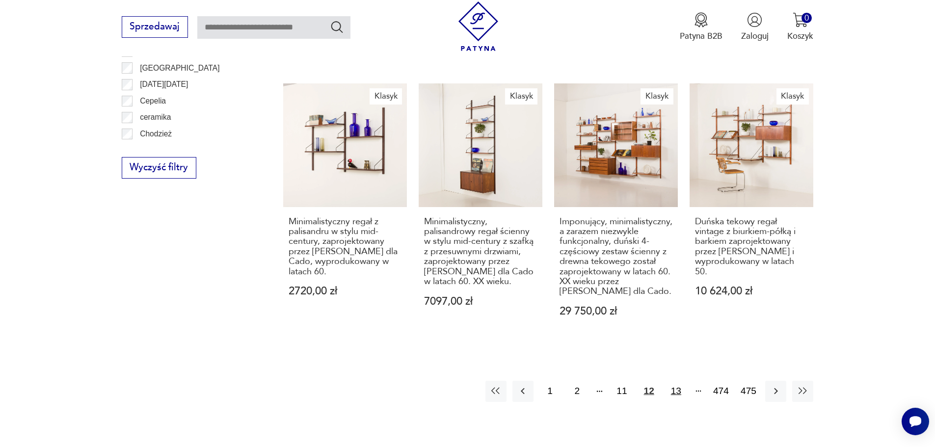  Describe the element at coordinates (480, 211) in the screenshot. I see `a: KlasykMinimalistyczny, palisandrowy regał ścienny w stylu mid-century z szafką z przesuwnymi drzw...` at that location.